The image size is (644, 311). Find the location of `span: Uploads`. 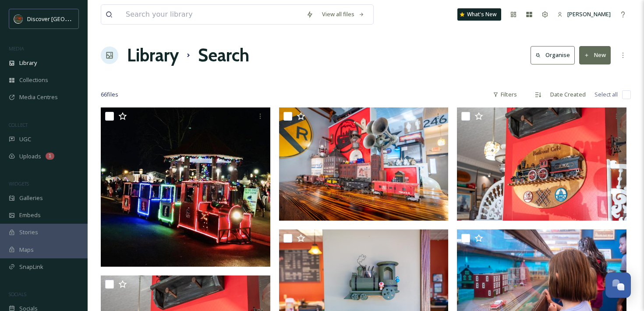

span: Uploads is located at coordinates (30, 156).